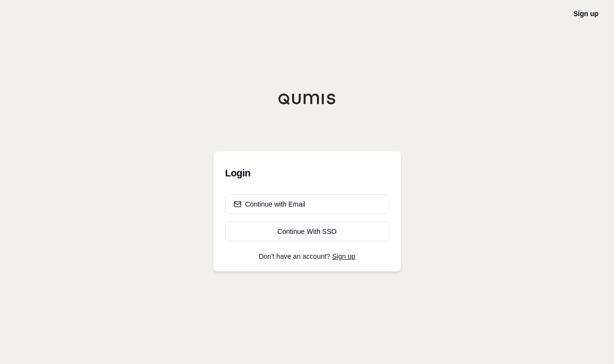 The height and width of the screenshot is (364, 614). What do you see at coordinates (307, 231) in the screenshot?
I see `a: Continue With SSO` at bounding box center [307, 231].